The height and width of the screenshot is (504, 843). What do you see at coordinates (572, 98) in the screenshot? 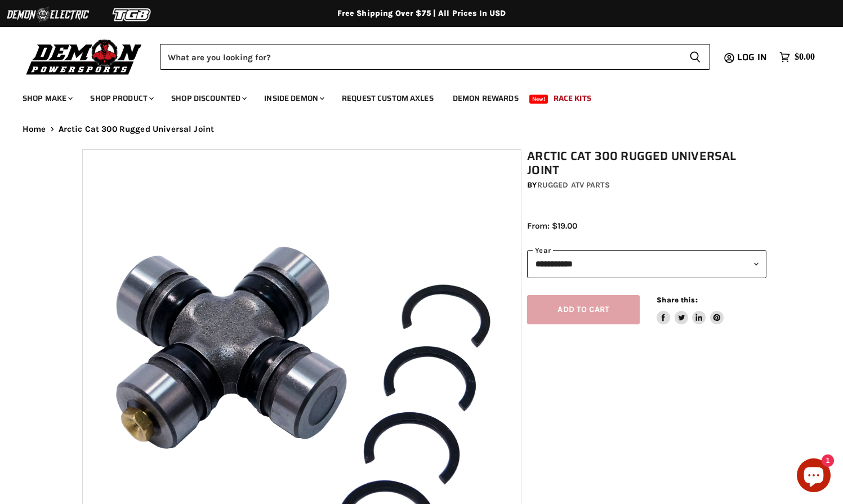
I see `a: Race Kits` at bounding box center [572, 98].